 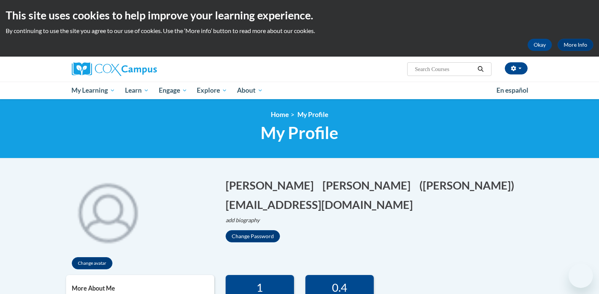 I want to click on button: Edit email address, so click(x=322, y=204).